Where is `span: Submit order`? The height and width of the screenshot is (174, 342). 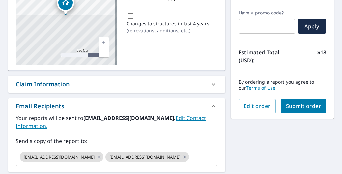 span: Submit order is located at coordinates (304, 106).